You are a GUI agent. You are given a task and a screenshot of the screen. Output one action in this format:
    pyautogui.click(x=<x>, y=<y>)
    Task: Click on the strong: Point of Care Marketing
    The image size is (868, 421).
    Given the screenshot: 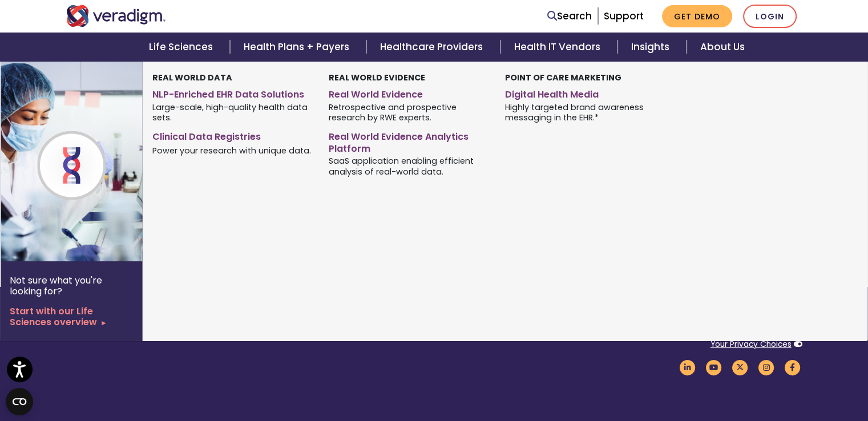 What is the action you would take?
    pyautogui.click(x=563, y=77)
    